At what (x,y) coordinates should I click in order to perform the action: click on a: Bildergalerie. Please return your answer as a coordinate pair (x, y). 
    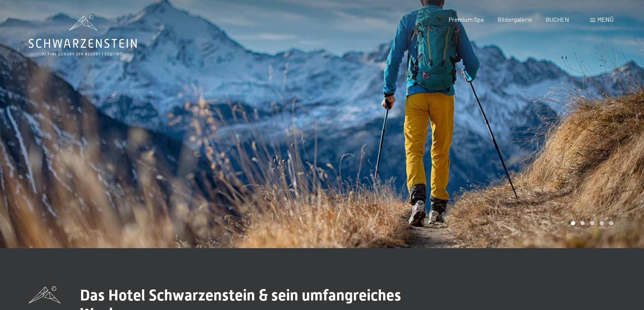
    Looking at the image, I should click on (515, 19).